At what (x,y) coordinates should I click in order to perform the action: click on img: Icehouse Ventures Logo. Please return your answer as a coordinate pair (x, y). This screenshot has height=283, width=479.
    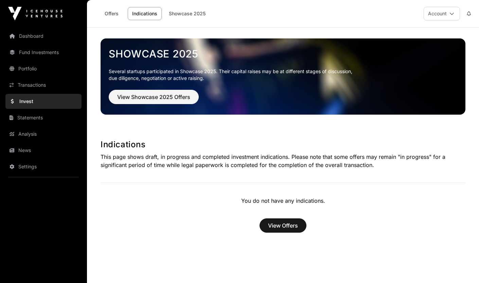
    Looking at the image, I should click on (35, 14).